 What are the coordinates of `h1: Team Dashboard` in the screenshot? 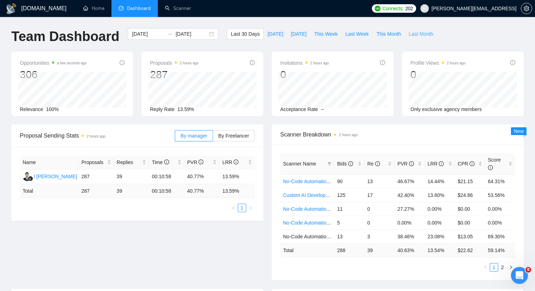 It's located at (65, 36).